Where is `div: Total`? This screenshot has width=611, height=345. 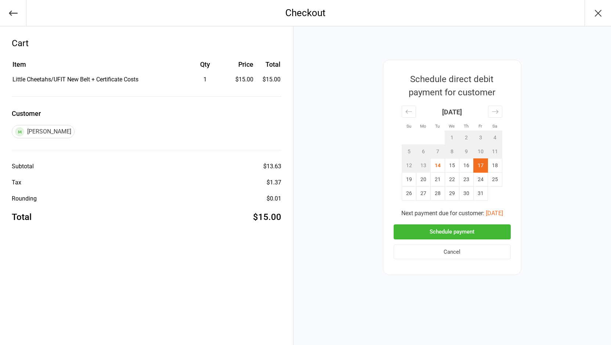 div: Total is located at coordinates (22, 217).